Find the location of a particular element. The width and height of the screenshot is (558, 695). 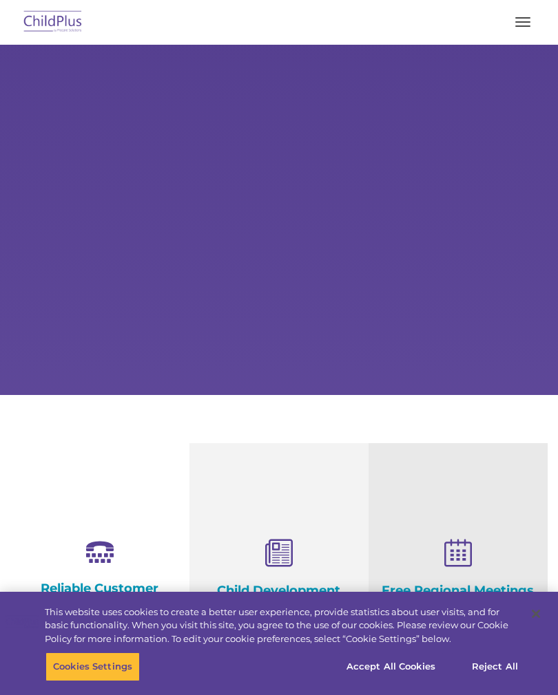

h4: Free Regional Meetings is located at coordinates (458, 591).